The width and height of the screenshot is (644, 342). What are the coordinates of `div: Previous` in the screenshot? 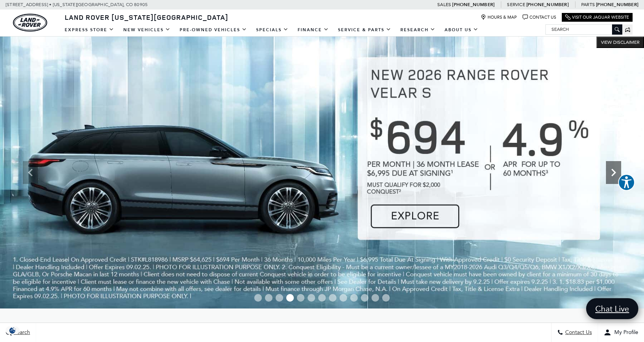 It's located at (30, 172).